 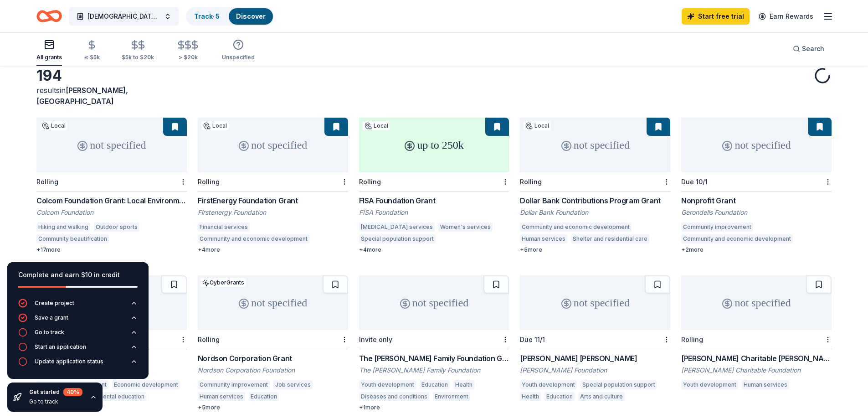 What do you see at coordinates (273, 213) in the screenshot?
I see `div: Firstenergy Foundation` at bounding box center [273, 213].